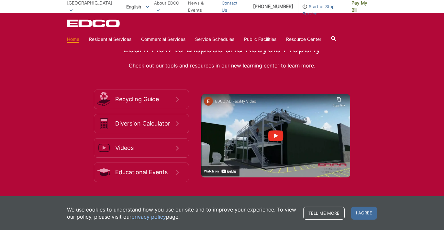 Image resolution: width=444 pixels, height=230 pixels. Describe the element at coordinates (182, 213) in the screenshot. I see `p: We use cookies to understand how you use our site and to improve your experience. To view our pol...` at that location.